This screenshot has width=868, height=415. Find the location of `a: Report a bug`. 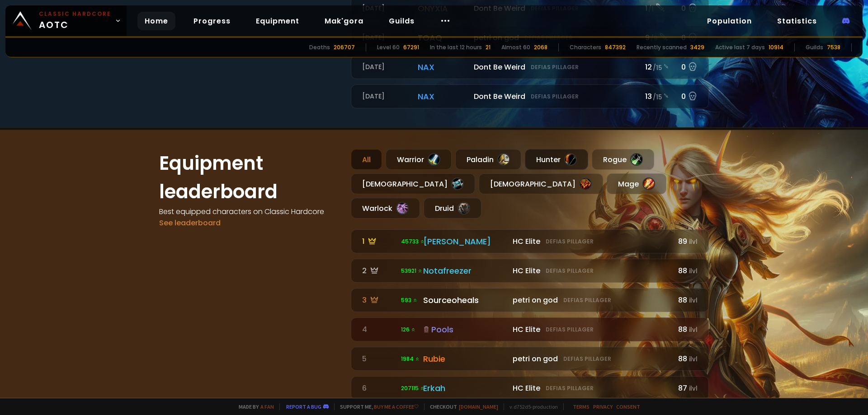

a: Report a bug is located at coordinates (304, 406).